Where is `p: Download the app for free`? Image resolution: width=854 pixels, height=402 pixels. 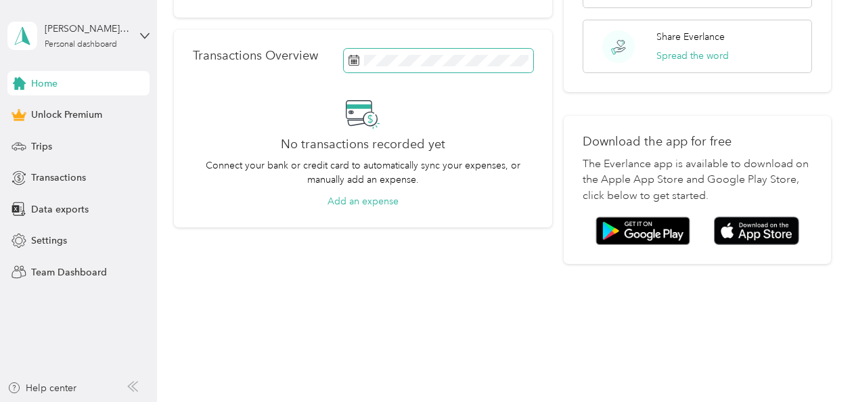
p: Download the app for free is located at coordinates (697, 141).